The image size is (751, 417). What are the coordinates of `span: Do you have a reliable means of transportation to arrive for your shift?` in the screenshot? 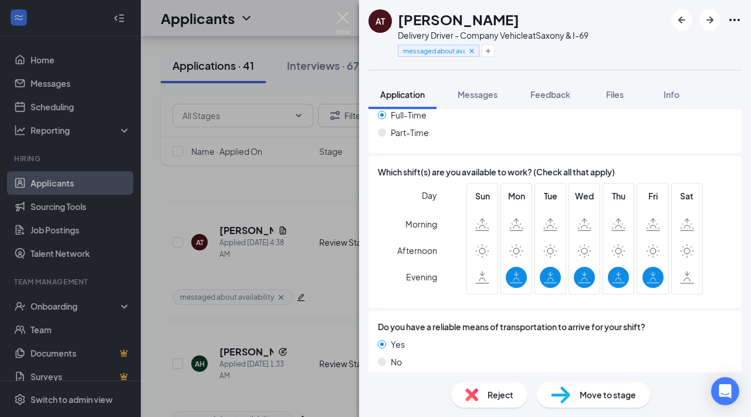 It's located at (512, 327).